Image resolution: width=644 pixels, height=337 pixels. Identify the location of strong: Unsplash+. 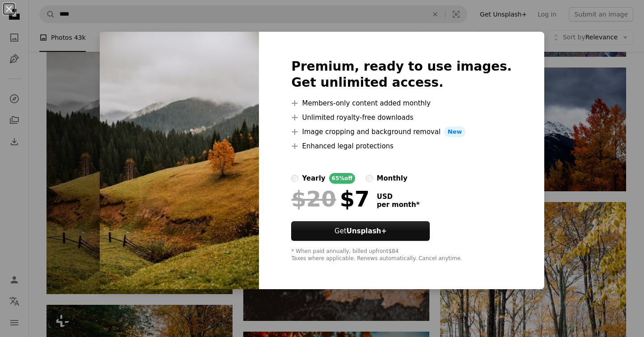
(367, 231).